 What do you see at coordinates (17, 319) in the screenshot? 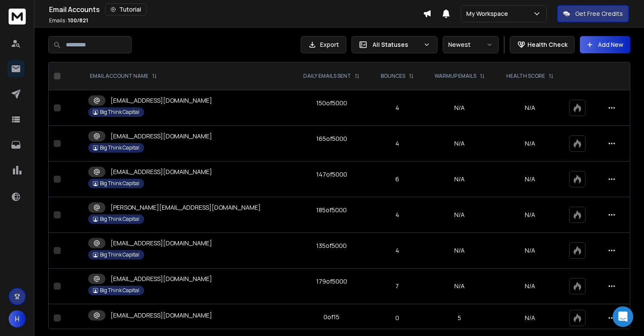
I see `span: H` at bounding box center [17, 319].